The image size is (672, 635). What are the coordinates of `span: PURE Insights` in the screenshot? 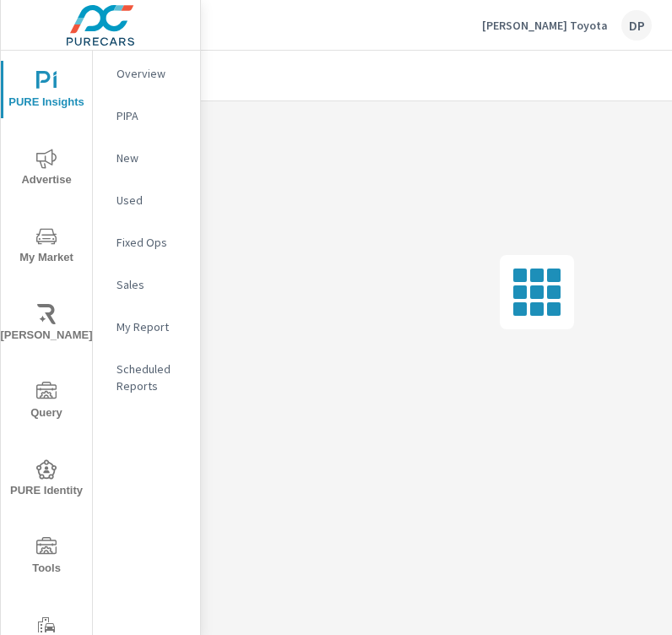 It's located at (46, 91).